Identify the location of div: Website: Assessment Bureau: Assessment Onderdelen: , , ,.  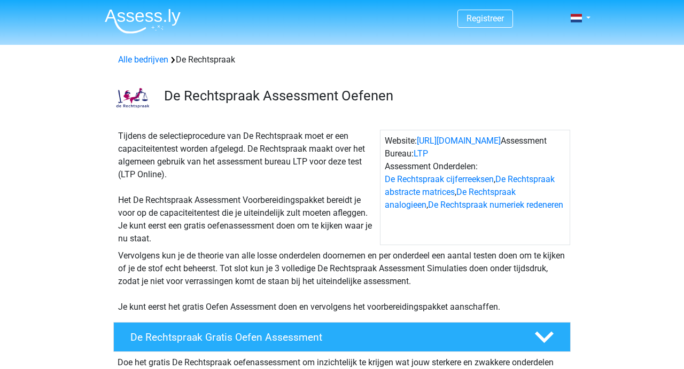
(475, 188).